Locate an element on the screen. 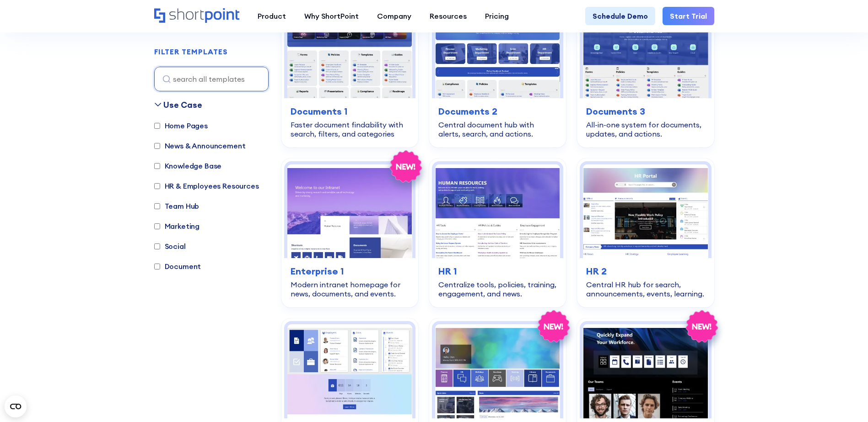 The height and width of the screenshot is (422, 868). label: Document is located at coordinates (178, 266).